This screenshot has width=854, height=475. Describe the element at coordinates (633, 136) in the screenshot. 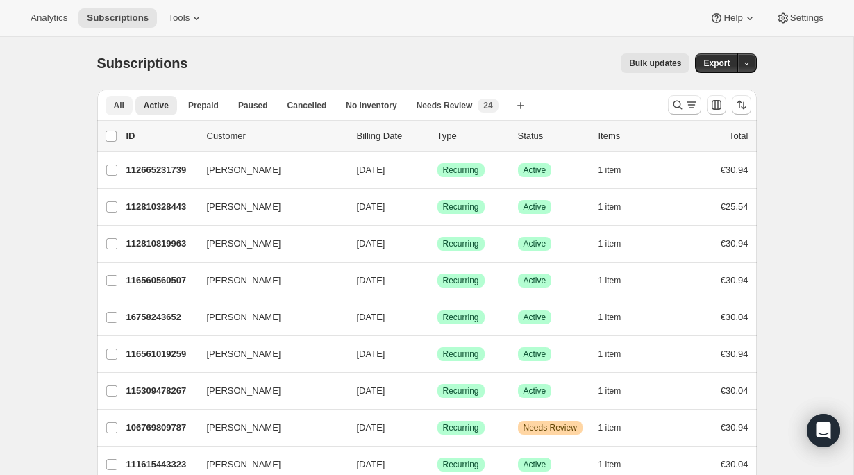

I see `div: Items` at that location.